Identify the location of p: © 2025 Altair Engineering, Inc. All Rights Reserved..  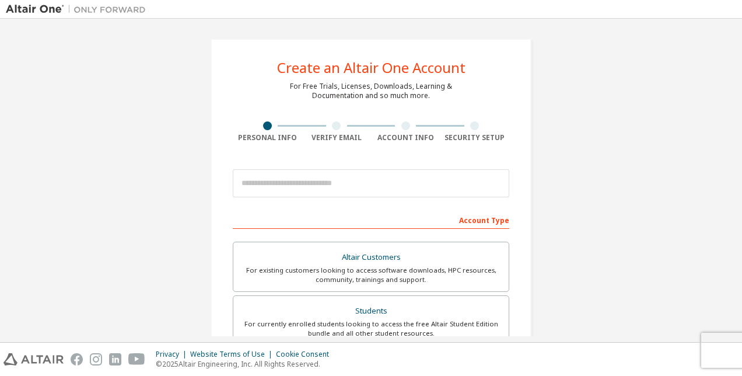
(246, 364).